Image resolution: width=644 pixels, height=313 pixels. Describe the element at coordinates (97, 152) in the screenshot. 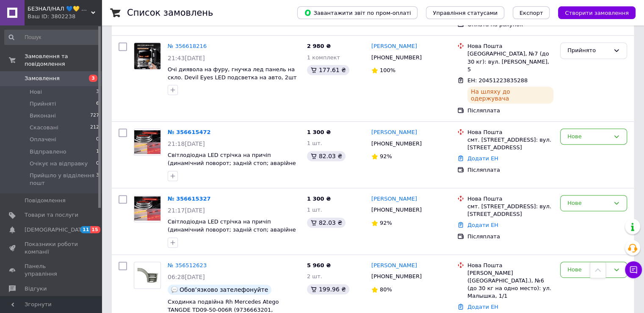

I see `span: 1` at that location.